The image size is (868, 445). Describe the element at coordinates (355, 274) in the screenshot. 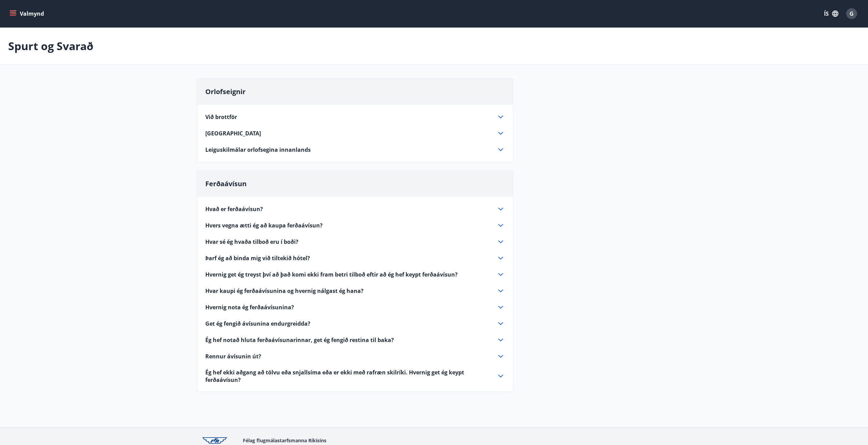

I see `div: Hvernig get ég treyst því að það komi ekki fram betri tilboð eftir að ég hef keypt ferðaávísun?` at that location.